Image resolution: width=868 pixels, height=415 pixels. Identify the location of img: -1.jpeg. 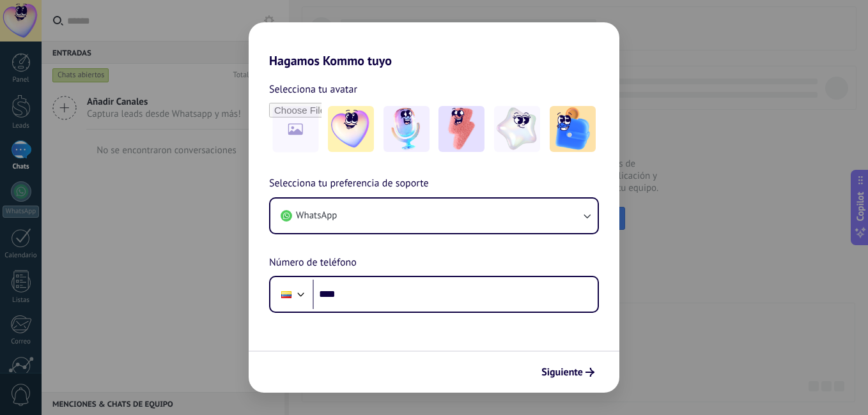
(351, 129).